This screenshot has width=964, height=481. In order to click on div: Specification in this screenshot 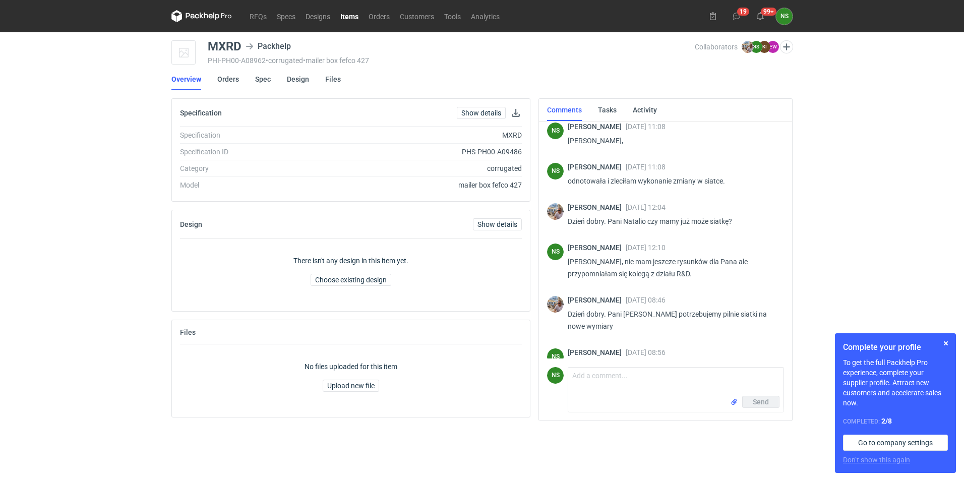, I will do `click(248, 135)`.